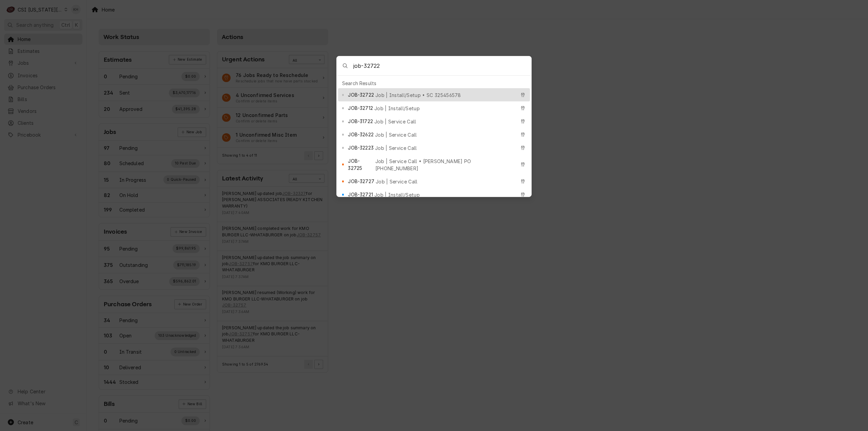 This screenshot has height=431, width=868. Describe the element at coordinates (361, 148) in the screenshot. I see `span: JOB-32223` at that location.